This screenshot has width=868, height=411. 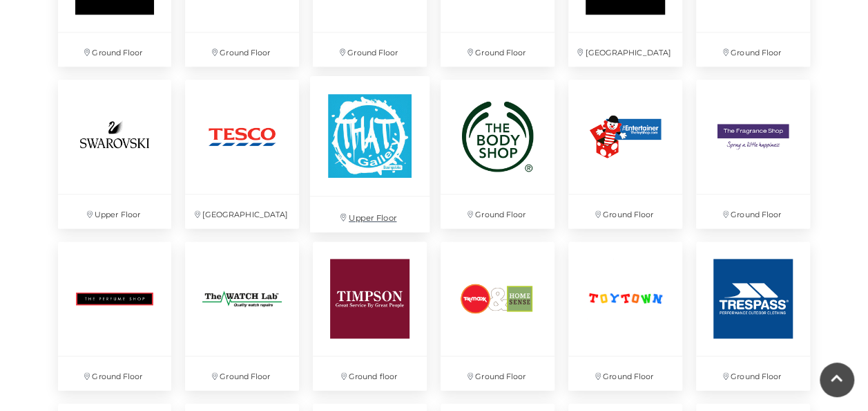 I want to click on img: The Watch Lab at Festival Place, Basingstoke., so click(x=242, y=298).